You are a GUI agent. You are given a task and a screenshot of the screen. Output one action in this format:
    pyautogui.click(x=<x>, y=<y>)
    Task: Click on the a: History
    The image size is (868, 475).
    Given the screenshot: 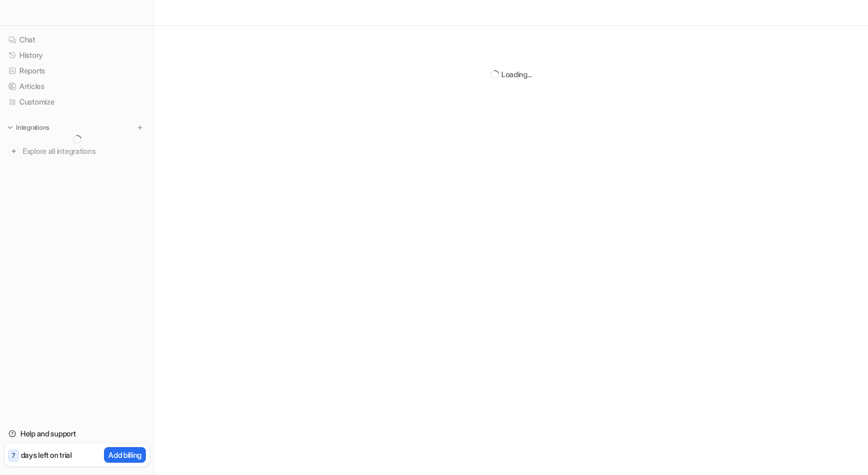 What is the action you would take?
    pyautogui.click(x=77, y=55)
    